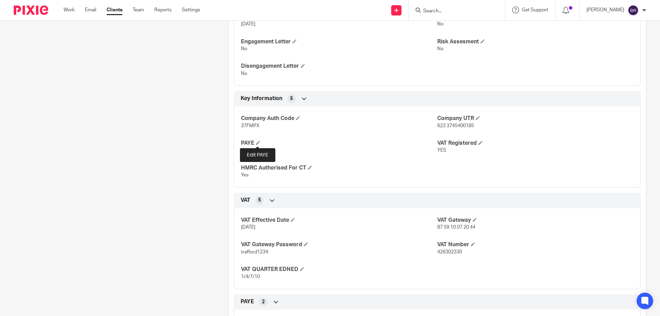 This screenshot has width=660, height=316. I want to click on h4: VAT Gateway, so click(536, 220).